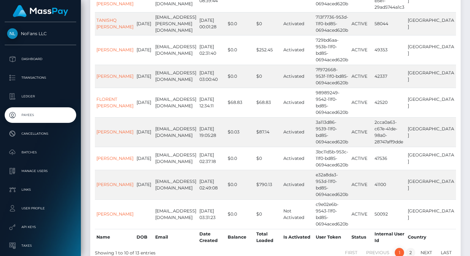  I want to click on a: Taxes, so click(40, 246).